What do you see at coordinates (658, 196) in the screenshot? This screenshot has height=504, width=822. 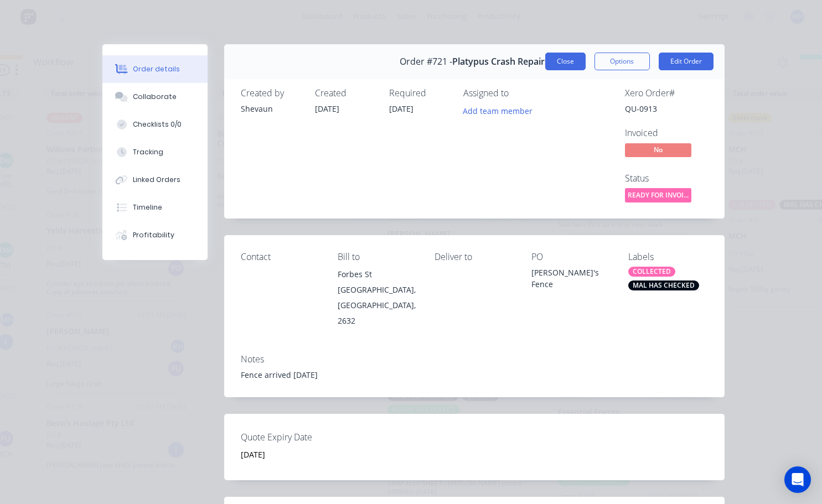 I see `button: READY FOR INVOI...` at bounding box center [658, 196].